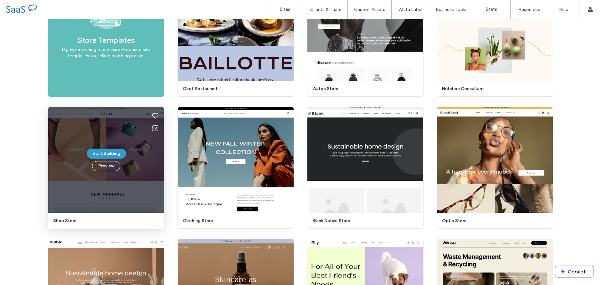 The image size is (601, 285). I want to click on label: White Label, so click(410, 9).